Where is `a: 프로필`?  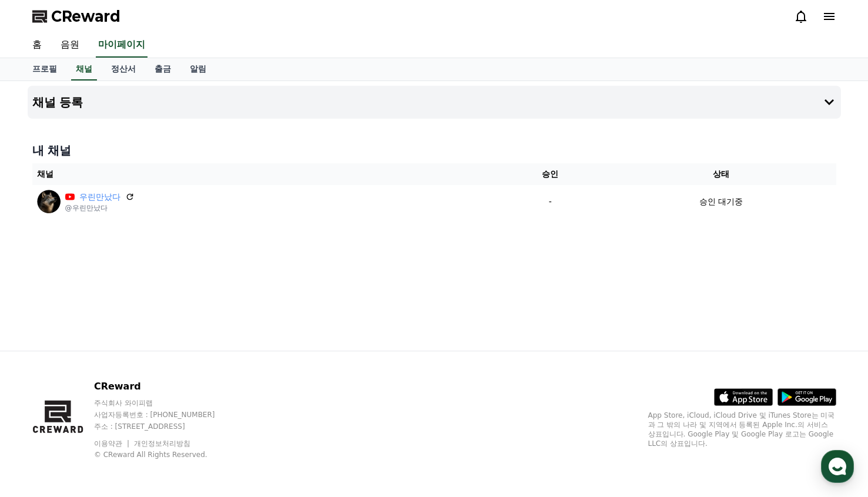
a: 프로필 is located at coordinates (45, 70).